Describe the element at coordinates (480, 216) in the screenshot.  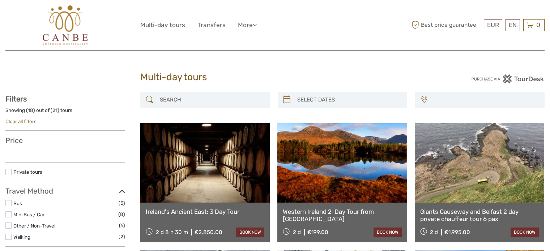
I see `a: Giants Causeway and Belfast 2 day private chauffeur tour 6 pax` at that location.